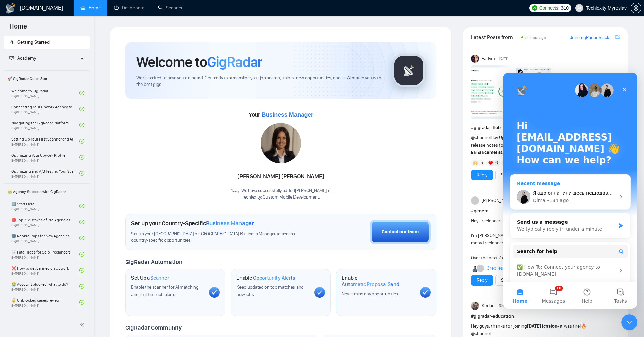 Image resolution: width=644 pixels, height=337 pixels. Describe the element at coordinates (84, 223) in the screenshot. I see `button: Help` at that location.